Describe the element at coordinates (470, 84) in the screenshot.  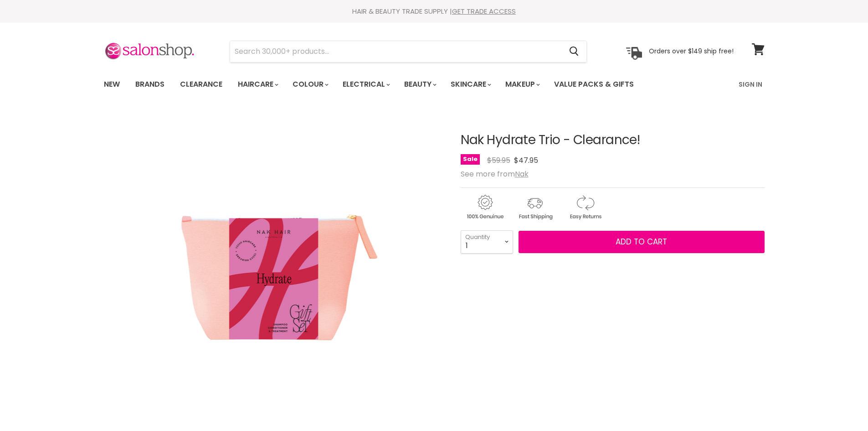
I see `a: Skincare` at that location.